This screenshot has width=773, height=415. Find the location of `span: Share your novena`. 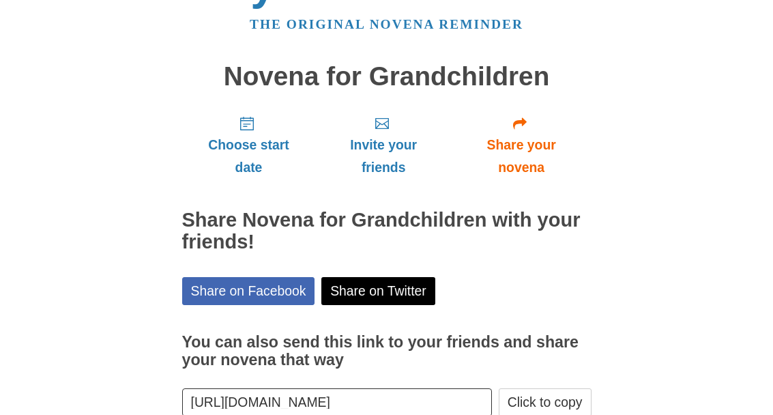

span: Share your novena is located at coordinates (521, 157).